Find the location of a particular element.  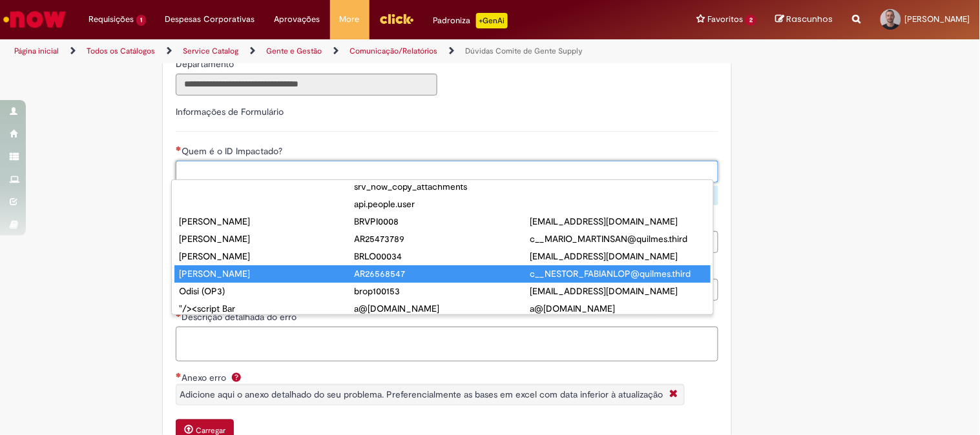

div: "/><script Bar is located at coordinates (266, 308).